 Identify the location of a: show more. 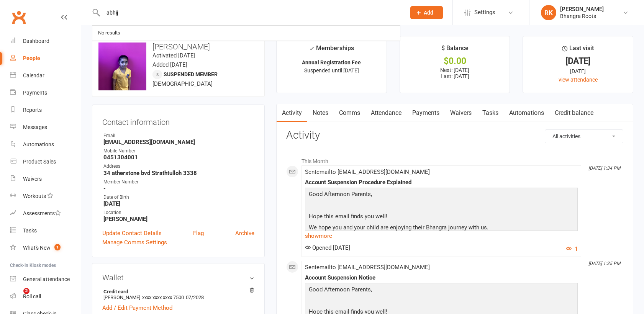
(441, 236).